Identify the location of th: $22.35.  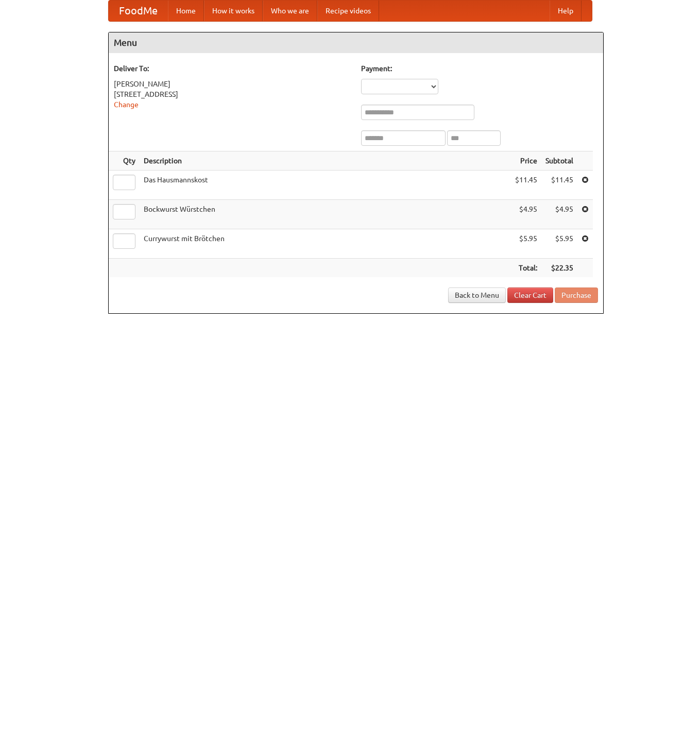
(559, 268).